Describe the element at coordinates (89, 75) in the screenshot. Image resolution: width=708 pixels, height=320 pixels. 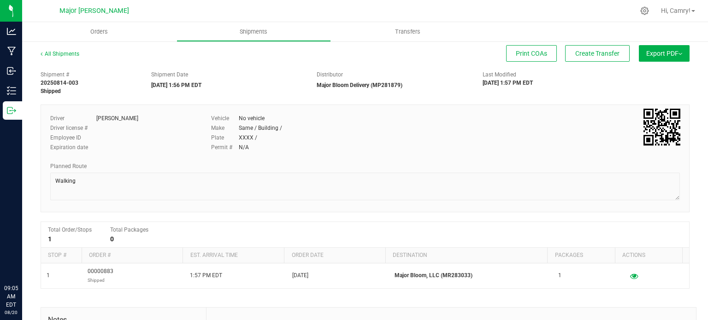
I see `span: Shipment #` at that location.